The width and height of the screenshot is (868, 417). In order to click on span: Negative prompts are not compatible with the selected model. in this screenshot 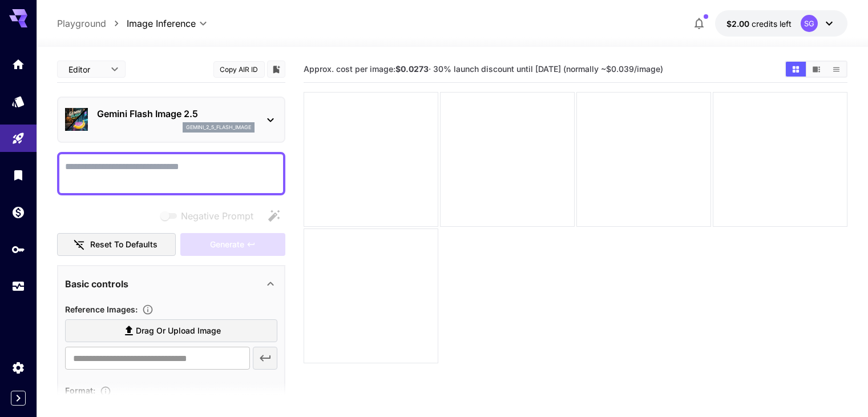, I will do `click(210, 215)`.